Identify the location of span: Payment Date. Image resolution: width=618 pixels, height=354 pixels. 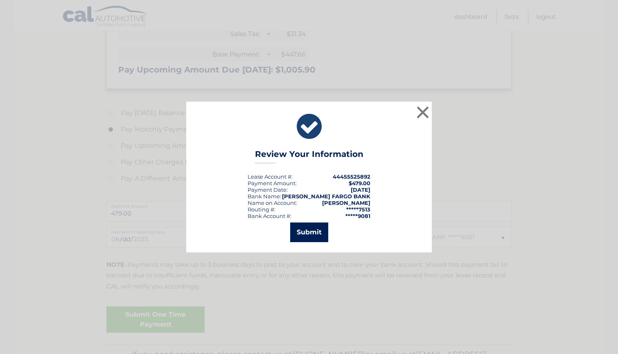
(267, 190).